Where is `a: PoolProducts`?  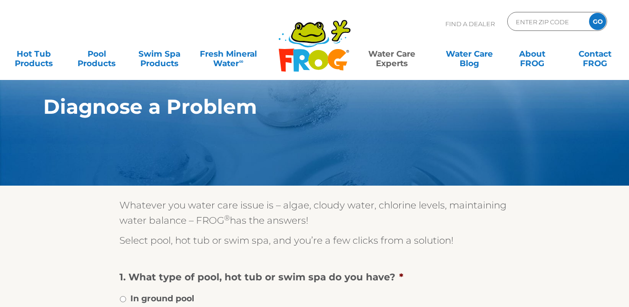
a: PoolProducts is located at coordinates (97, 54).